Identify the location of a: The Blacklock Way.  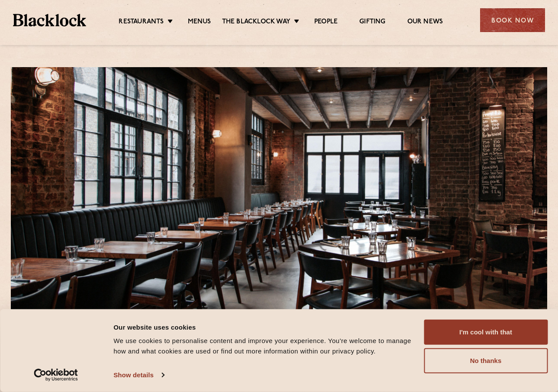
(256, 23).